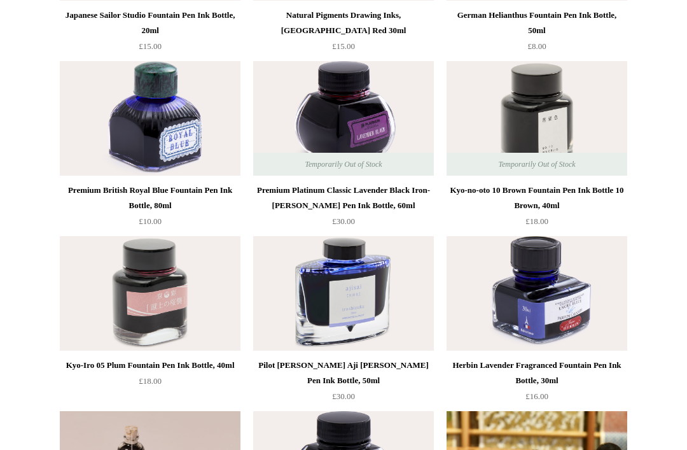  I want to click on div: Premium British Royal Blue Fountain Pen Ink Bottle, 80ml, so click(150, 198).